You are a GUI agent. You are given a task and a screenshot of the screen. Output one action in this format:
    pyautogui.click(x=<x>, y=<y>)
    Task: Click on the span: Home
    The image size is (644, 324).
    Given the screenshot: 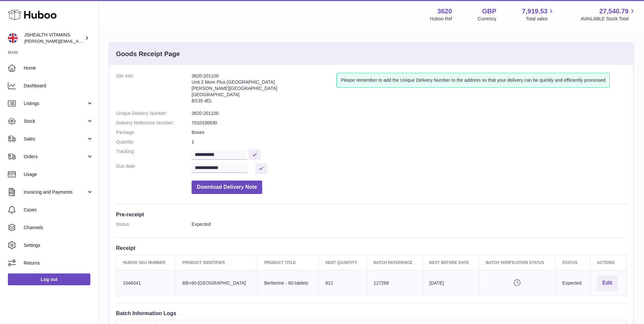 What is the action you would take?
    pyautogui.click(x=58, y=68)
    